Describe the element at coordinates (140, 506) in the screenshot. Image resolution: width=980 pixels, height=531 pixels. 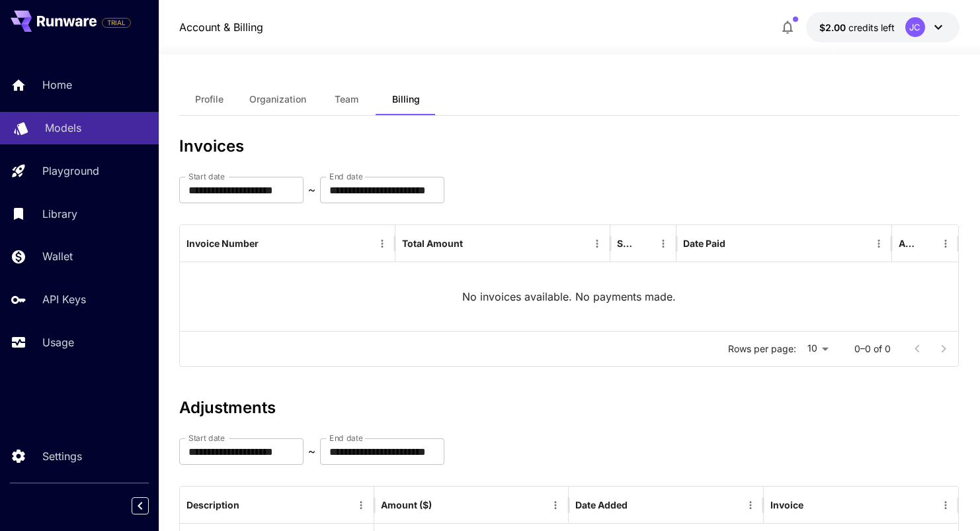
I see `button: Collapse sidebar` at that location.